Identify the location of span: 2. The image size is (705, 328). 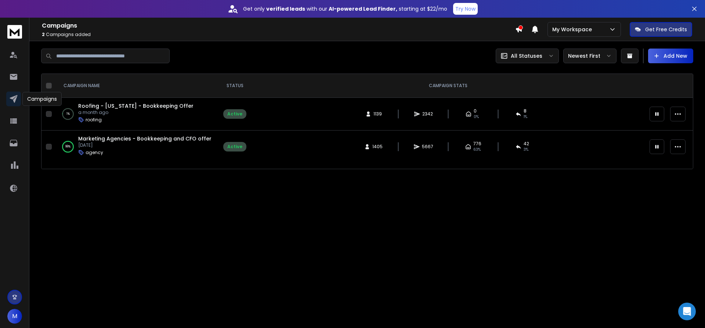
(43, 34).